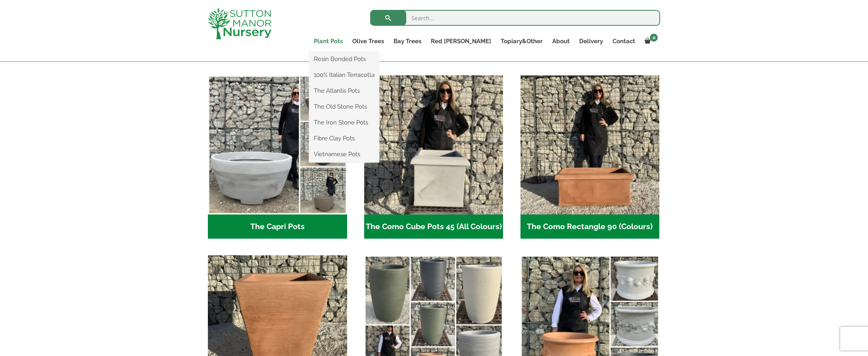 Image resolution: width=868 pixels, height=356 pixels. I want to click on a: Plant Pots, so click(328, 41).